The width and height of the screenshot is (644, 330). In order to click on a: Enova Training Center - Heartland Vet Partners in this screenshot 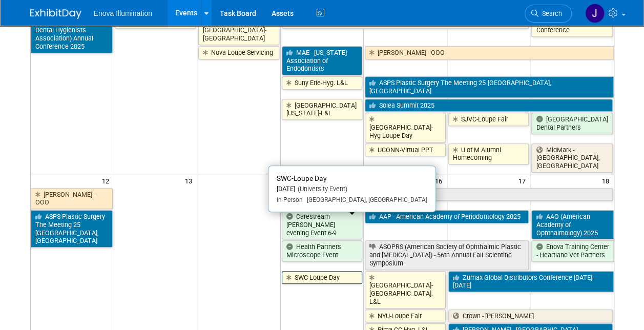, I will do `click(573, 251)`.